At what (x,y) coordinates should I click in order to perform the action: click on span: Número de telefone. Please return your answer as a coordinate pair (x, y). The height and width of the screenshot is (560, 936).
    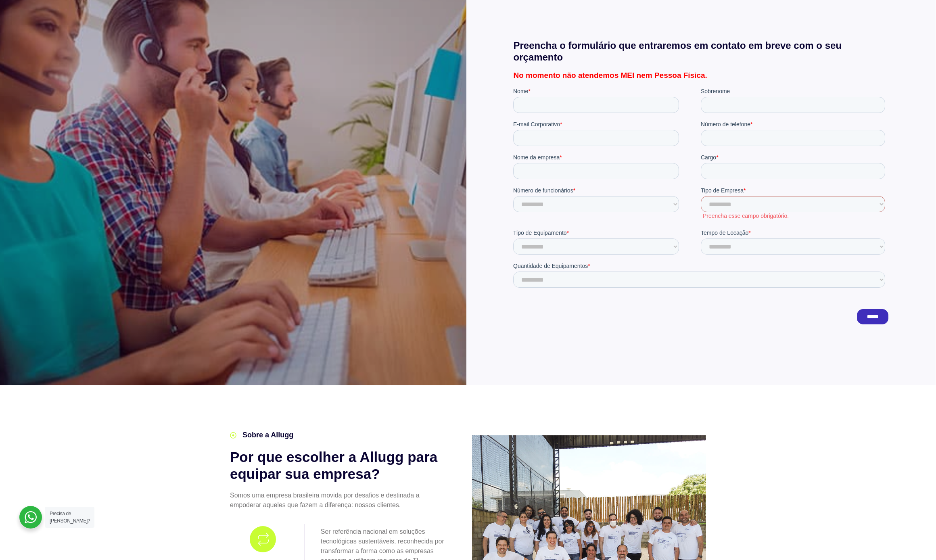
    Looking at the image, I should click on (213, 37).